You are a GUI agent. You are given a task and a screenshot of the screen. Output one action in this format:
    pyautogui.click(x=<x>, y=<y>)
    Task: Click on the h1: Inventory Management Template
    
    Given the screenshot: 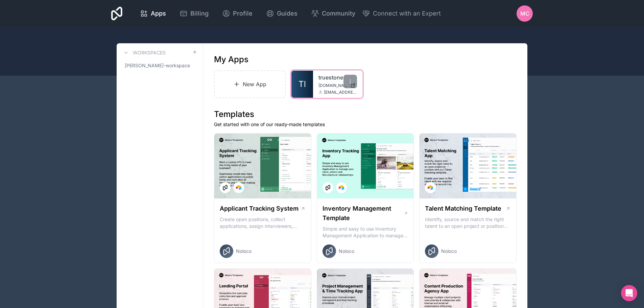 What is the action you would take?
    pyautogui.click(x=363, y=213)
    